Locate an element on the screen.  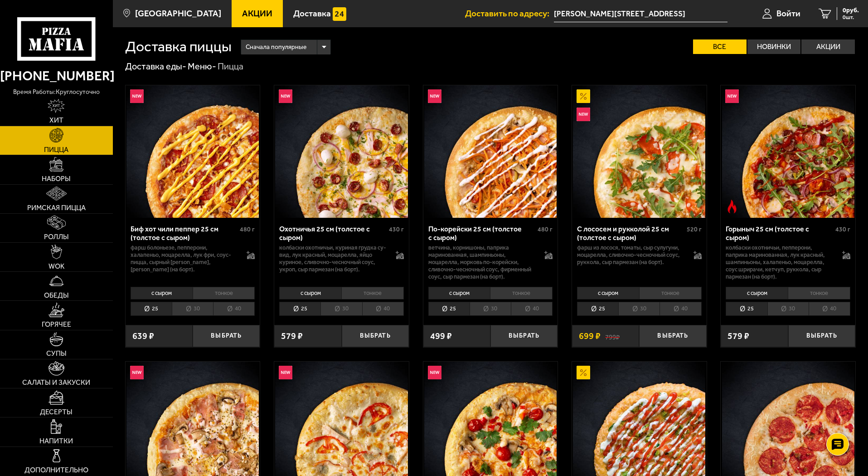
span: Горячее is located at coordinates (56, 324).